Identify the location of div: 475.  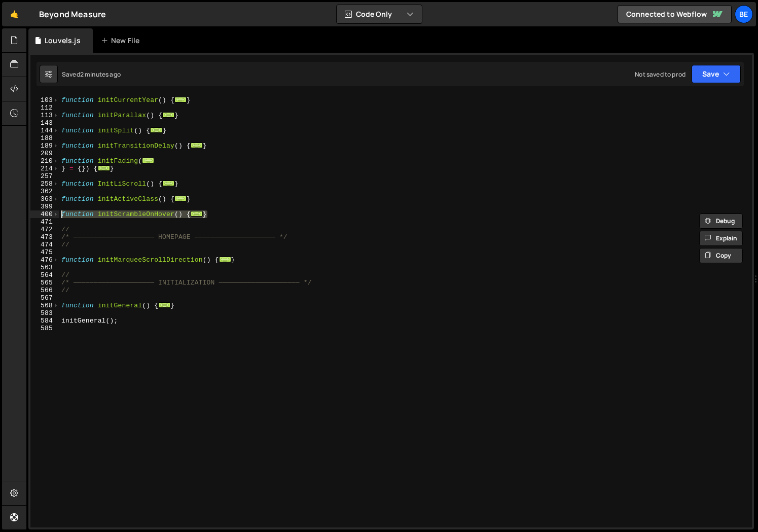
(44, 252).